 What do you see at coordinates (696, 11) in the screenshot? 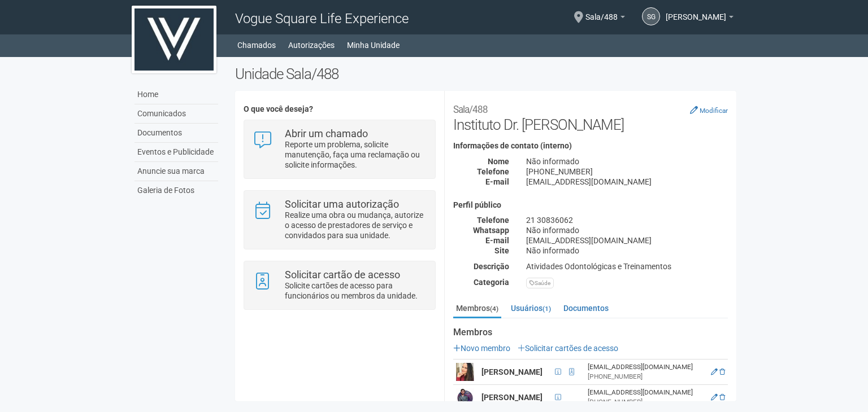
I see `span: STEPHANNE GOUVEIA` at bounding box center [696, 11].